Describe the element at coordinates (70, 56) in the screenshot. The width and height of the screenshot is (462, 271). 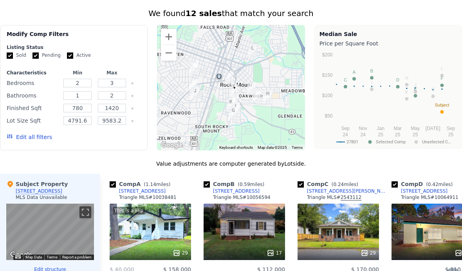
I see `input: Active` at that location.